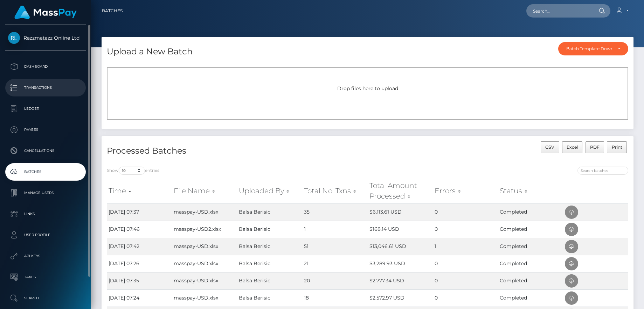 The height and width of the screenshot is (309, 644). I want to click on button: Excel, so click(573, 147).